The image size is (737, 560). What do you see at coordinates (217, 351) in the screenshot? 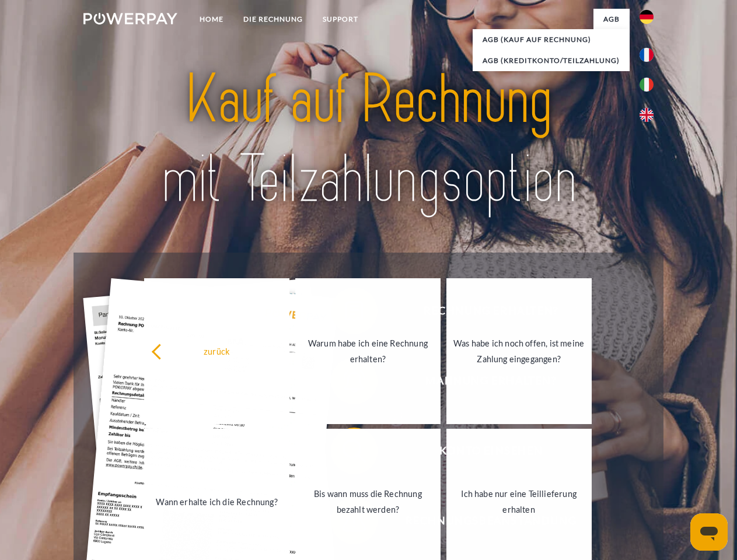
I see `div: zurück` at bounding box center [217, 351].